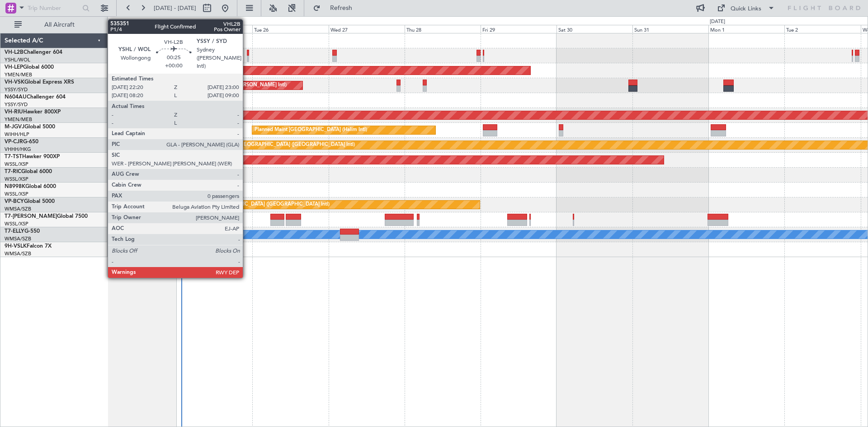 This screenshot has height=427, width=868. What do you see at coordinates (17, 60) in the screenshot?
I see `a: YSHL/WOL` at bounding box center [17, 60].